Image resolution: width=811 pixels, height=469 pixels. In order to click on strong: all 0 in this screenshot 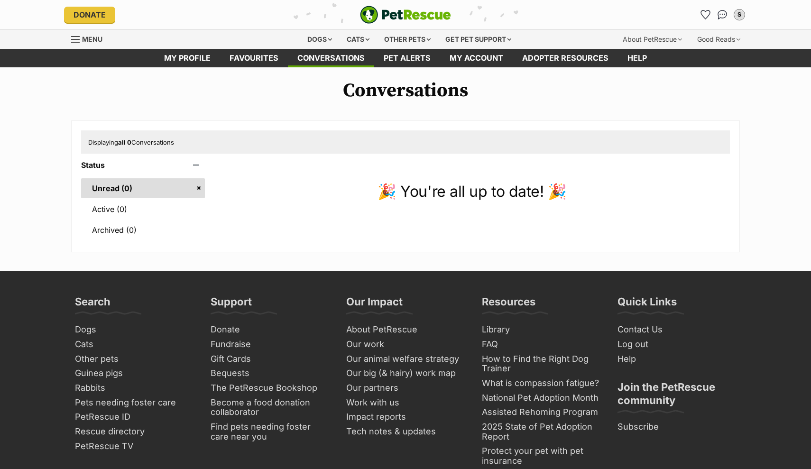, I will do `click(125, 142)`.